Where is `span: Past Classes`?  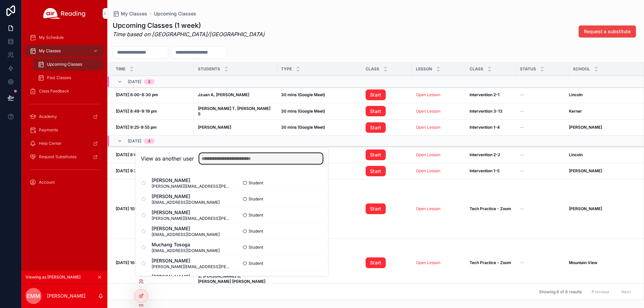
span: Past Classes is located at coordinates (59, 78).